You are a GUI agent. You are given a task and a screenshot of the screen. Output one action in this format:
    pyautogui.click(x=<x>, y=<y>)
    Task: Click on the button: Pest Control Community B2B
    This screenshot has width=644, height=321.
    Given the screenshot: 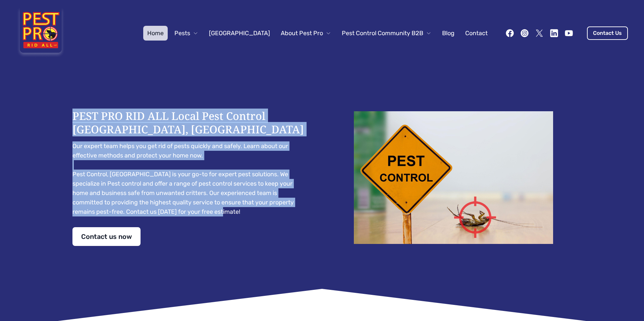 What is the action you would take?
    pyautogui.click(x=386, y=33)
    